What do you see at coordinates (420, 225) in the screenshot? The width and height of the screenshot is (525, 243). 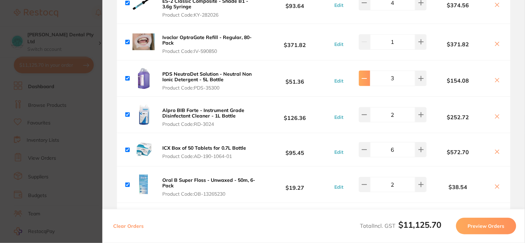 I see `b: $11,125.70` at bounding box center [420, 225].